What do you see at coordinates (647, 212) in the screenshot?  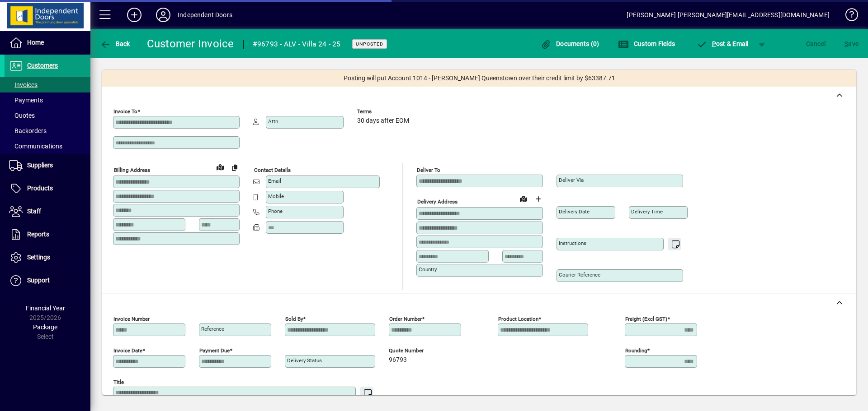 I see `mat-label: Delivery time` at bounding box center [647, 212].